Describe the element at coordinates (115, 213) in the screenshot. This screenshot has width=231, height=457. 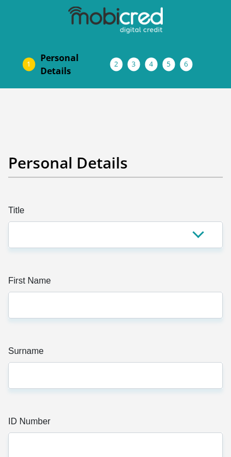
I see `label: Title` at that location.